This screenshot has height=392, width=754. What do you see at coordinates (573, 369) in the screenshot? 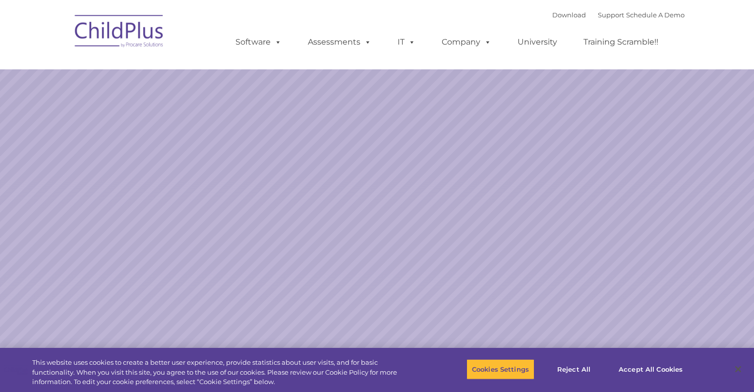
I see `button: Reject All` at bounding box center [573, 369].